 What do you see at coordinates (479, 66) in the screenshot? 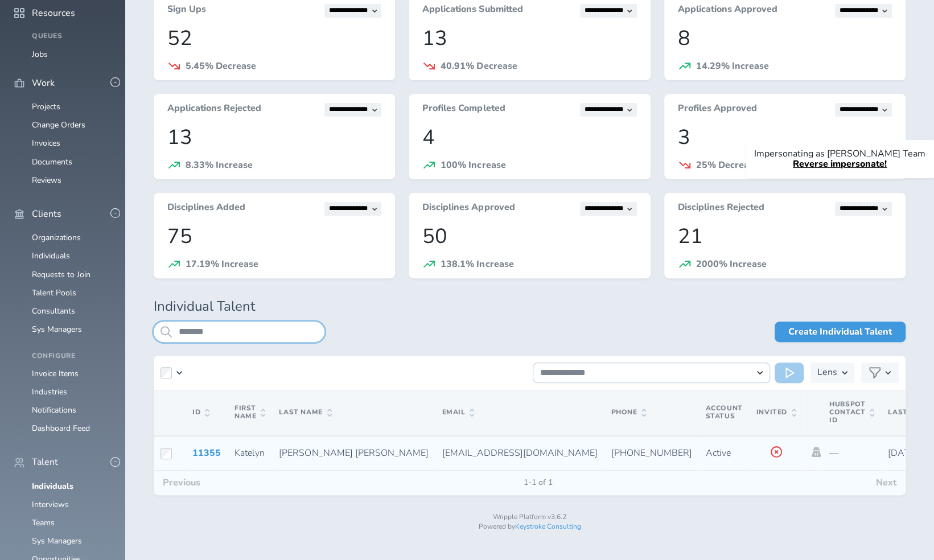
I see `span: 40.91% Decrease` at bounding box center [479, 66].